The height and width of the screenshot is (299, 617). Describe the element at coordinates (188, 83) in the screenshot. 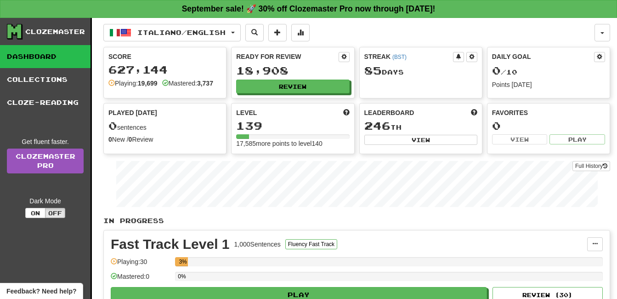

I see `div: Mastered:` at that location.